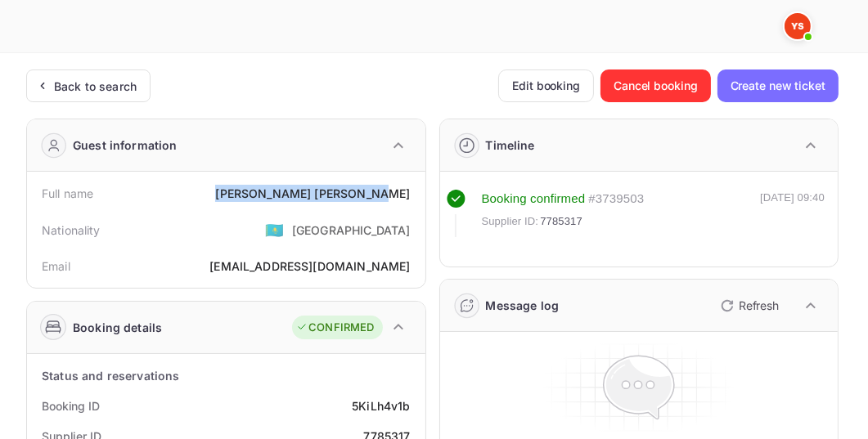  What do you see at coordinates (71, 405) in the screenshot?
I see `div: Booking ID` at bounding box center [71, 405].